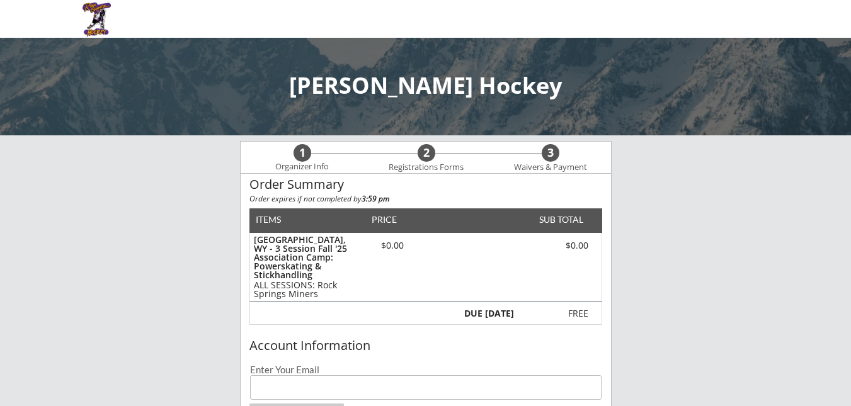 The width and height of the screenshot is (851, 406). I want to click on div: 3, so click(551, 153).